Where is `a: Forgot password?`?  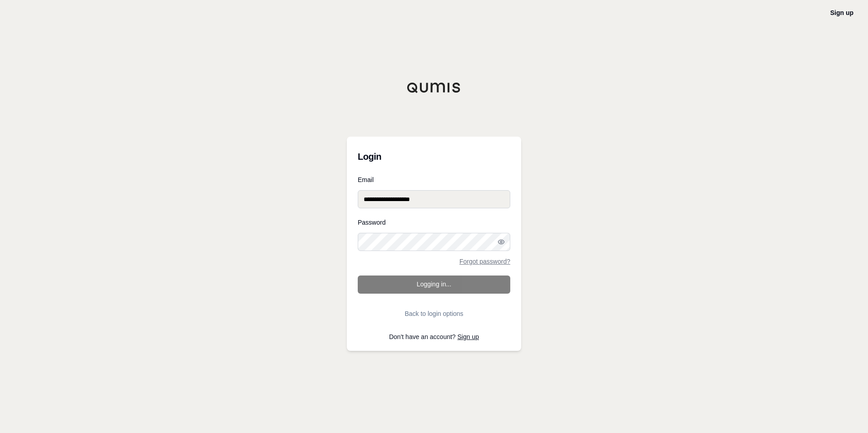 a: Forgot password? is located at coordinates (485, 261).